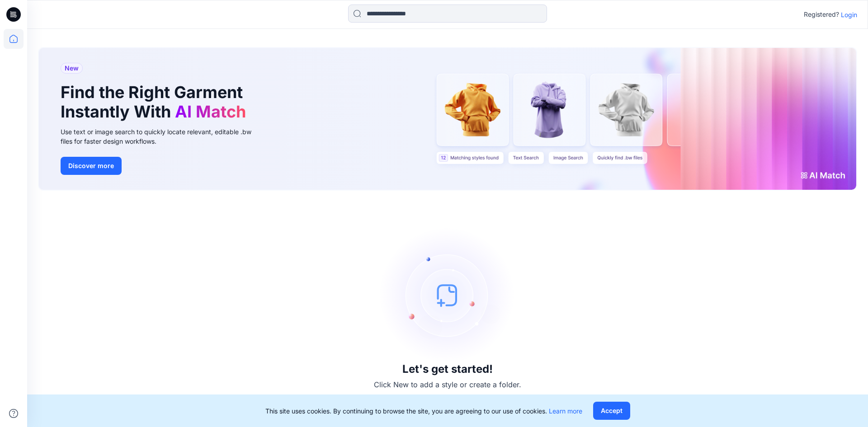 This screenshot has width=868, height=427. Describe the element at coordinates (821, 14) in the screenshot. I see `p: Registered?` at that location.